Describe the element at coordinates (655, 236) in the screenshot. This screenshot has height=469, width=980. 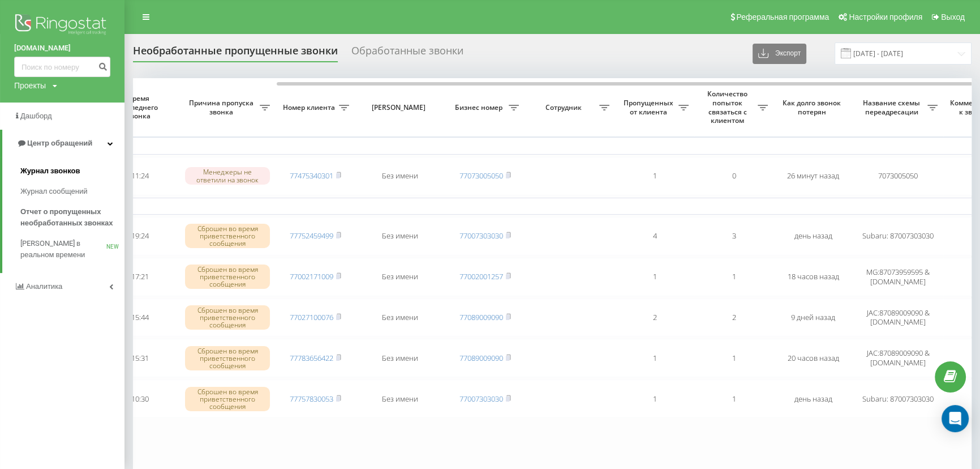
I see `td: 4` at that location.